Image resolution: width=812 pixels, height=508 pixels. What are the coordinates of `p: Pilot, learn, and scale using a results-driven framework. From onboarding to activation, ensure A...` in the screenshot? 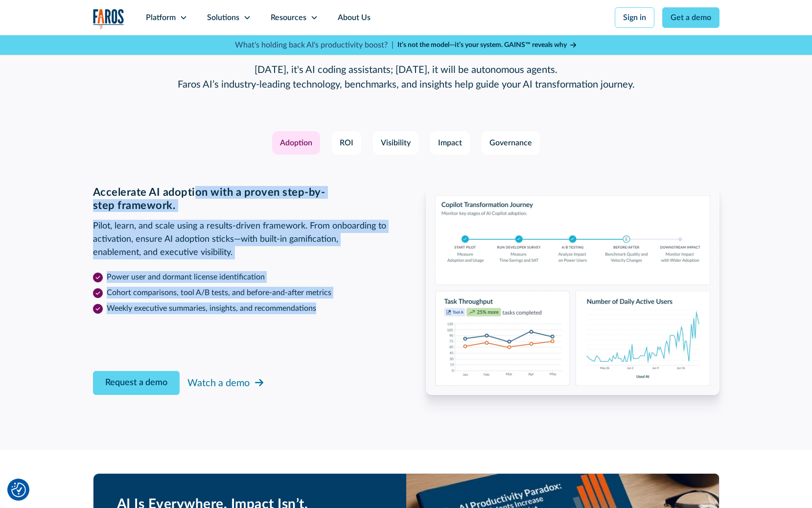 It's located at (240, 239).